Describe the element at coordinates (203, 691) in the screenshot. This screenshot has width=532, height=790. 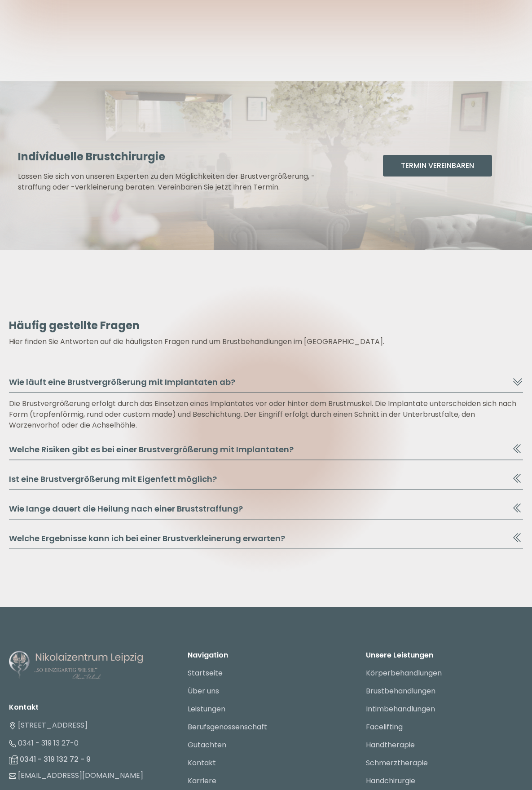
I see `a: Über uns` at that location.